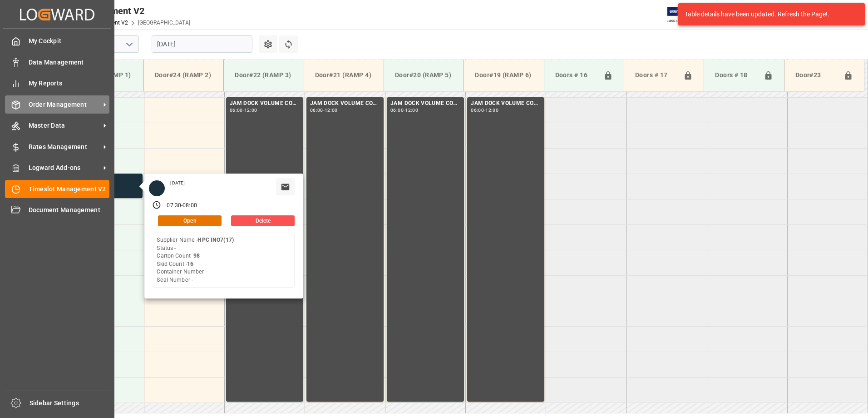 Image resolution: width=868 pixels, height=418 pixels. I want to click on span: Rates Management, so click(65, 147).